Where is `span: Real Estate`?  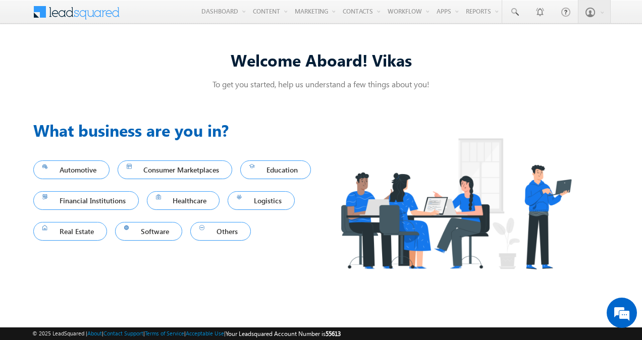 span: Real Estate is located at coordinates (70, 231).